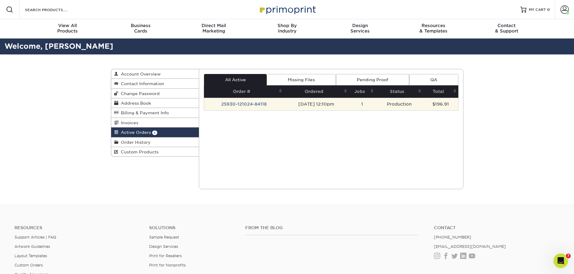  What do you see at coordinates (433, 29) in the screenshot?
I see `a: Resources& Templates` at bounding box center [433, 29].